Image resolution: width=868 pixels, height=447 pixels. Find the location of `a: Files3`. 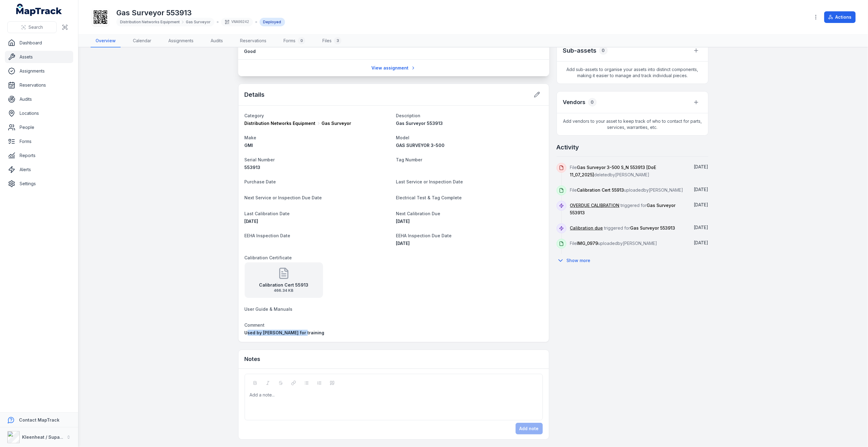

a: Files3 is located at coordinates (332, 41).